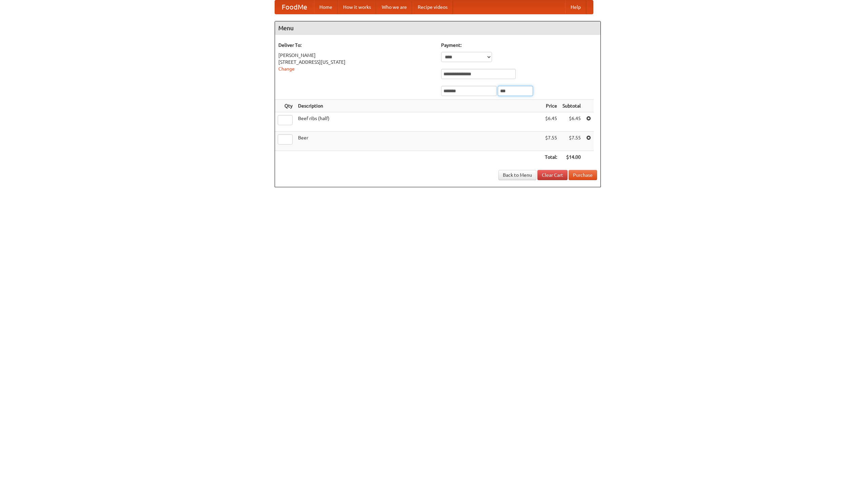  What do you see at coordinates (357, 7) in the screenshot?
I see `a: How it works` at bounding box center [357, 7].